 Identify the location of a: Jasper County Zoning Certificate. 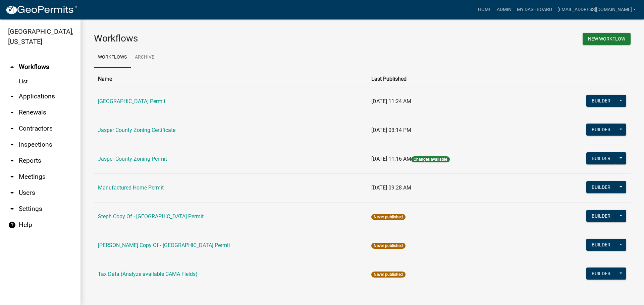
(136, 130).